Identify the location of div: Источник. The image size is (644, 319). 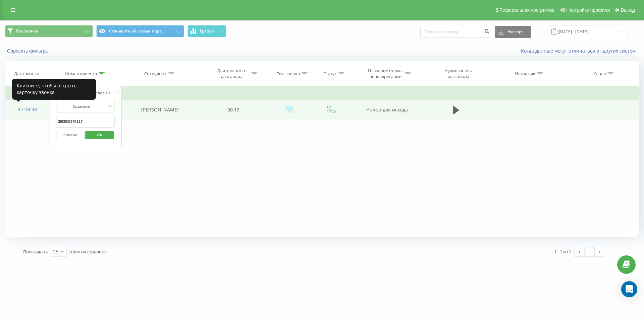
(525, 73).